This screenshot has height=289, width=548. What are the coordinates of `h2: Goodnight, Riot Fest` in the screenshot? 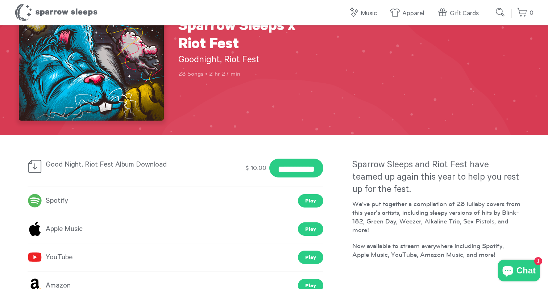 It's located at (243, 61).